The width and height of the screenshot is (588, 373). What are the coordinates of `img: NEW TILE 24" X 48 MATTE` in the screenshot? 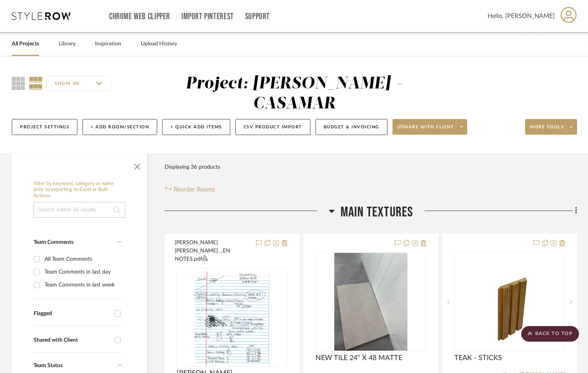 It's located at (371, 302).